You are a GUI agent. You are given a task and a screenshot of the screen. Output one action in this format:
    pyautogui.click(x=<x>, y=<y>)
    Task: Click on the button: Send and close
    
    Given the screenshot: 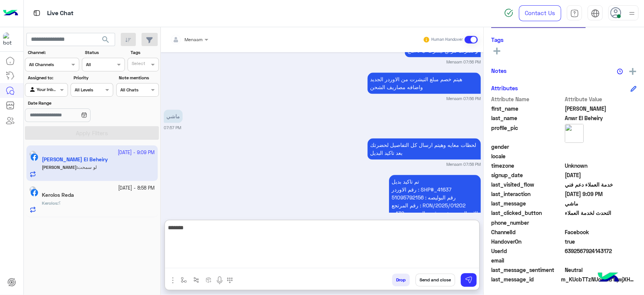 What is the action you would take?
    pyautogui.click(x=435, y=280)
    